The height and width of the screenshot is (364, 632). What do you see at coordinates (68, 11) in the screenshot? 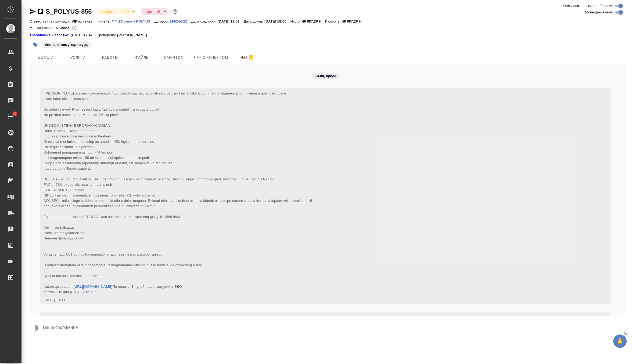
I see `a: S_POLYUS-856` at bounding box center [68, 11].